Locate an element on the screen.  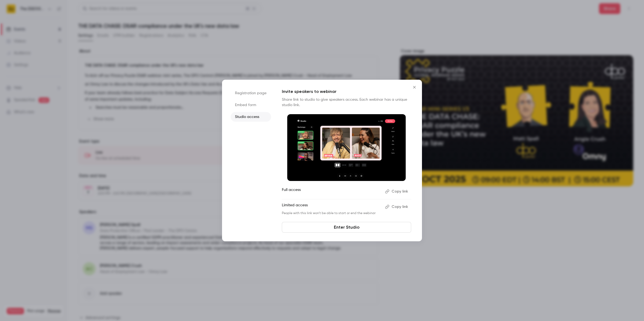
a: Enter Studio is located at coordinates (347, 227).